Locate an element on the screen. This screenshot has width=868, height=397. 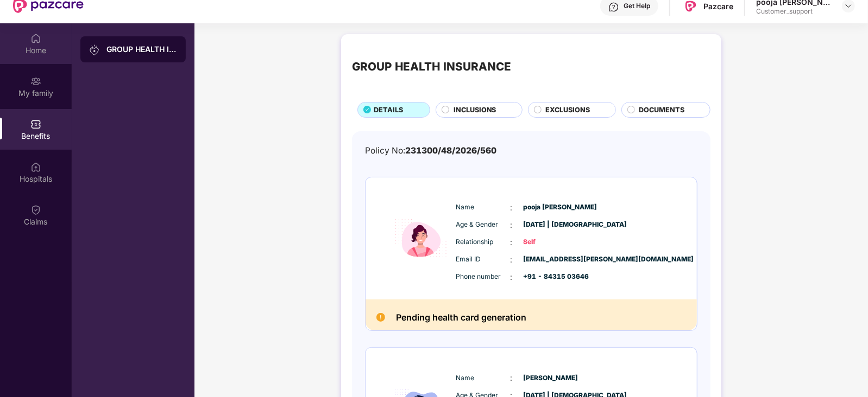
span: Email ID is located at coordinates (483, 260).